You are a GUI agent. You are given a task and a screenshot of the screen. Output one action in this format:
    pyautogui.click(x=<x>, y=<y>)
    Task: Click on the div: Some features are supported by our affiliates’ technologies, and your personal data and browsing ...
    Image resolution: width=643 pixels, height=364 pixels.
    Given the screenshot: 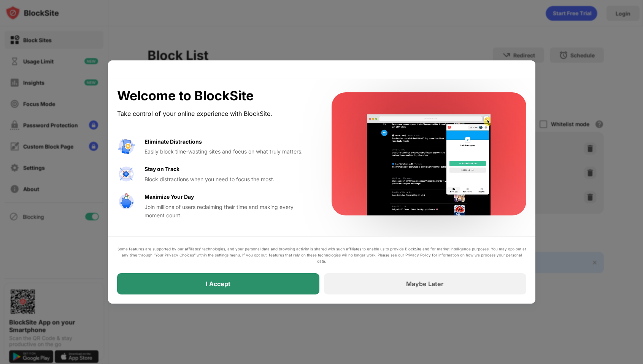 What is the action you would take?
    pyautogui.click(x=322, y=255)
    